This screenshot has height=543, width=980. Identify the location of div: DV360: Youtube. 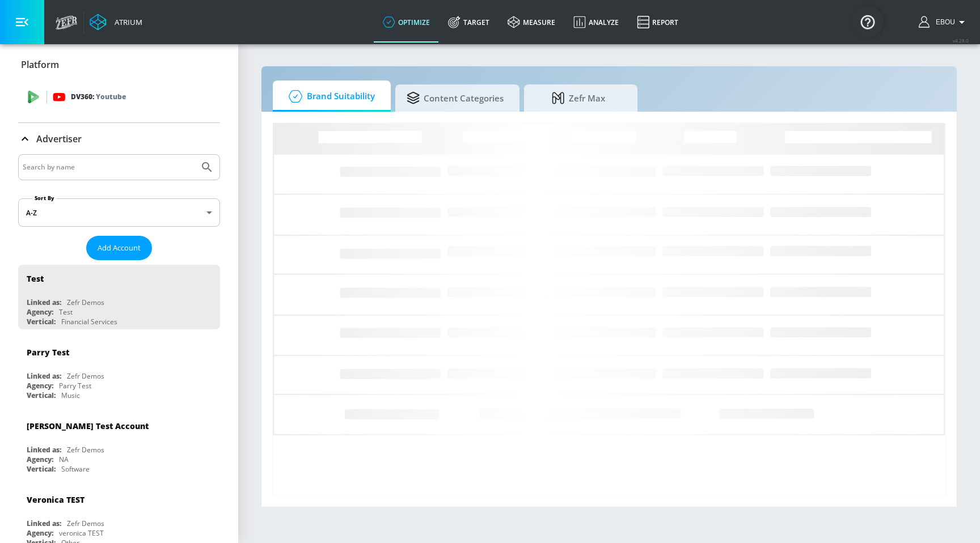
(119, 97).